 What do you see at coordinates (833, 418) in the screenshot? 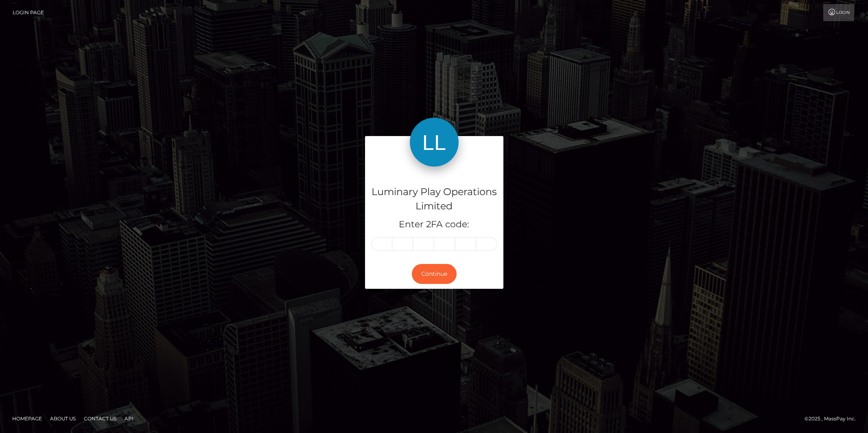
I see `div: © 2025 , MassPay Inc.` at bounding box center [833, 418].